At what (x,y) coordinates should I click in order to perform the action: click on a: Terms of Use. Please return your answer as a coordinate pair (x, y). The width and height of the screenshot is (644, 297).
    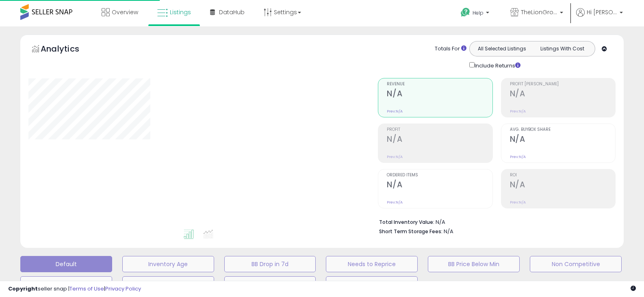
    Looking at the image, I should click on (87, 288).